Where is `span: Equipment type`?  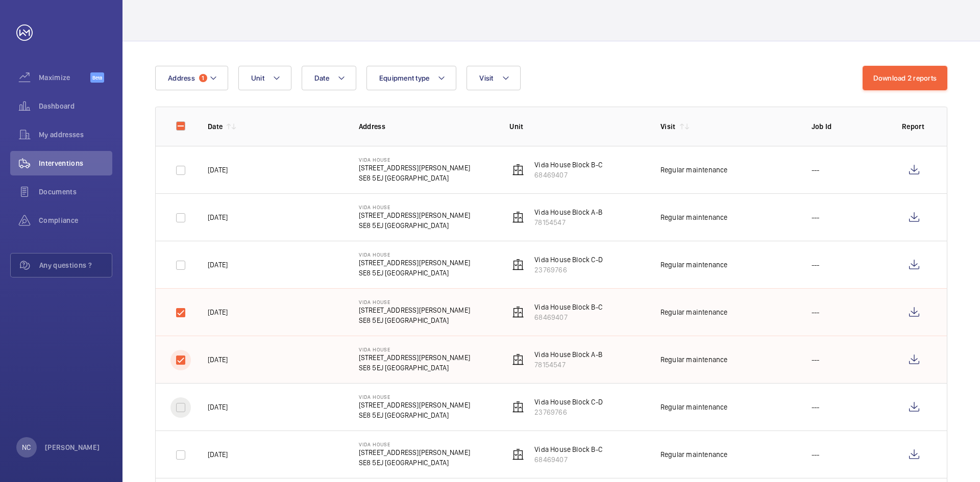
span: Equipment type is located at coordinates (404, 78).